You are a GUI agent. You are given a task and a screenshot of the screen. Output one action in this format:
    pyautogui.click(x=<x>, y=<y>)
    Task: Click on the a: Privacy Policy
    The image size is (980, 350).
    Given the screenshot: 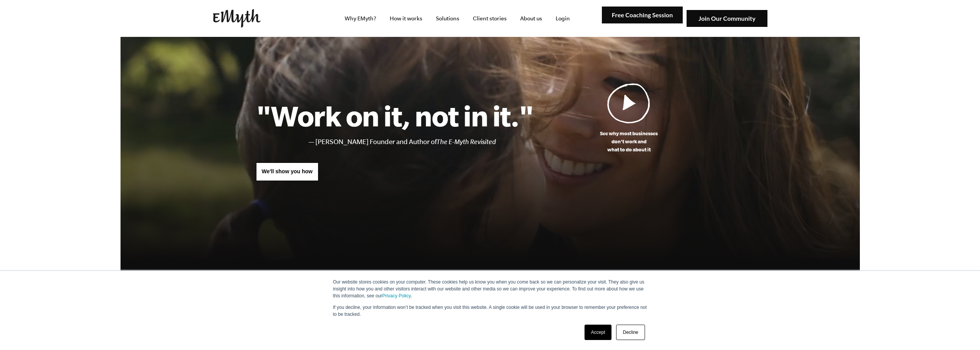 What is the action you would take?
    pyautogui.click(x=397, y=296)
    